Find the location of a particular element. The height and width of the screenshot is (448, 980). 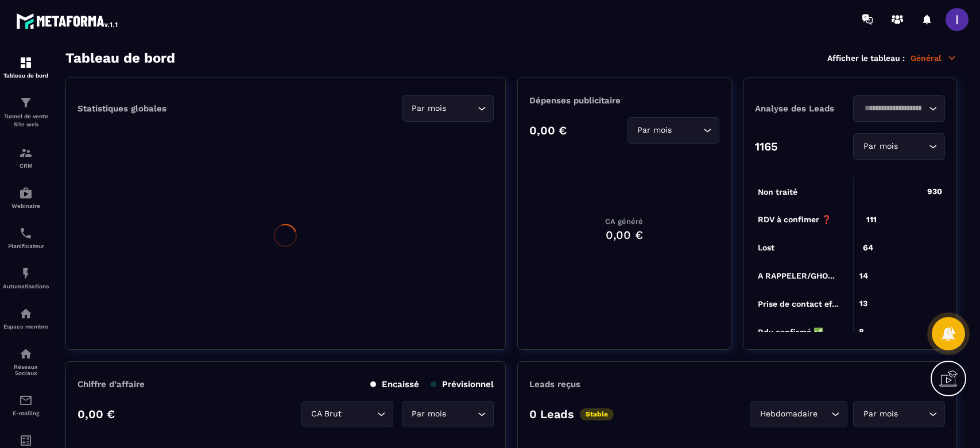

p: E-mailing is located at coordinates (25, 413).